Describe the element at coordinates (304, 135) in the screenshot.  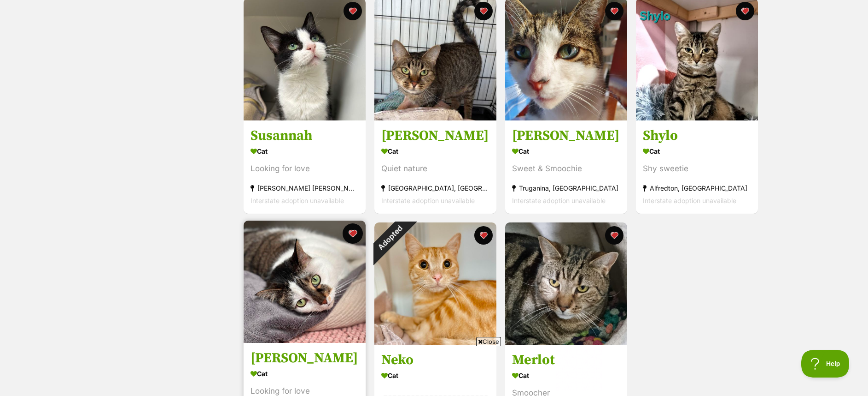
I see `h3: Susannah` at that location.